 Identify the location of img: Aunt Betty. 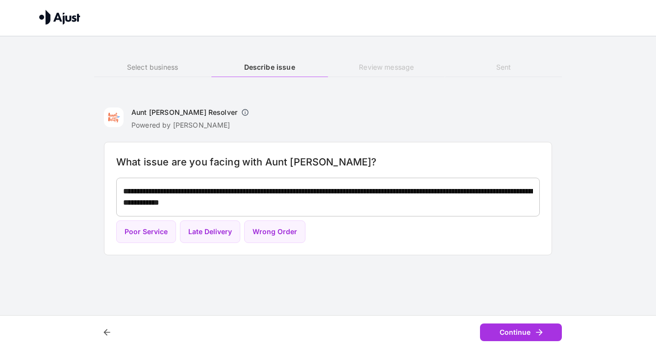
(114, 117).